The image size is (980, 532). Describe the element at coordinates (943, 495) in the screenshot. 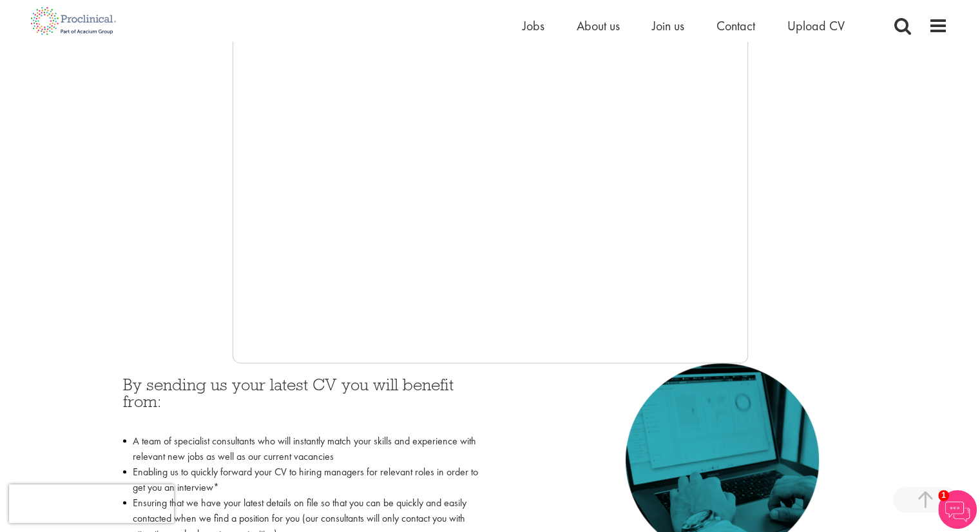

I see `span: 1` at that location.